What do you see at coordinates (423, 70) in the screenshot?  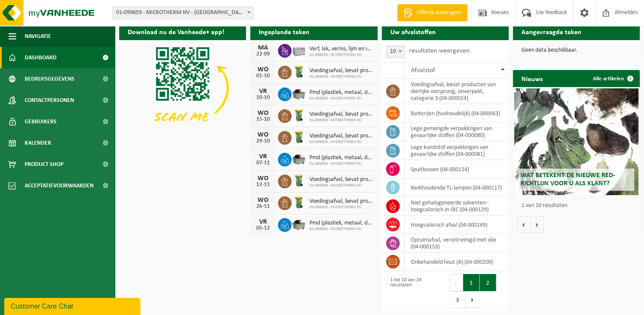 I see `span: Afvalstof` at bounding box center [423, 70].